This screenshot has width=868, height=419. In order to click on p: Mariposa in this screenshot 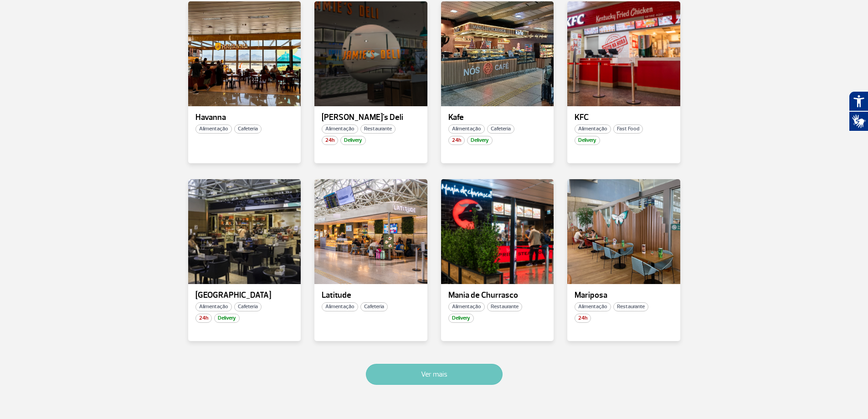, I will do `click(624, 295)`.